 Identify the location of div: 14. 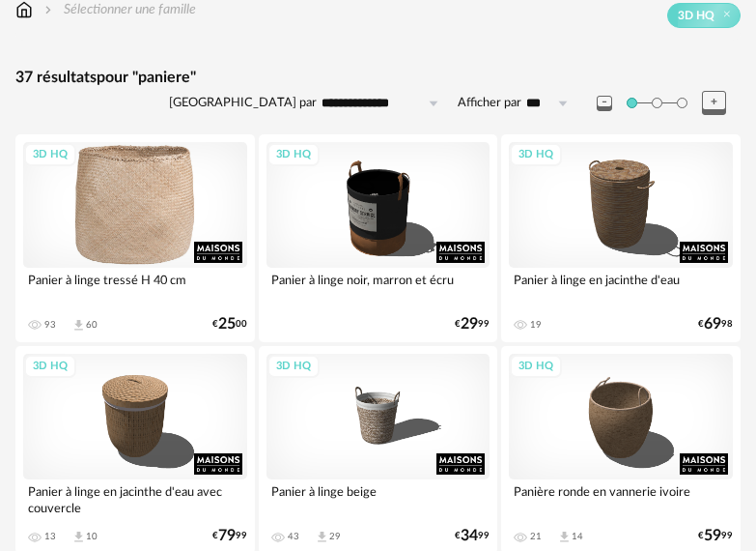
(578, 536).